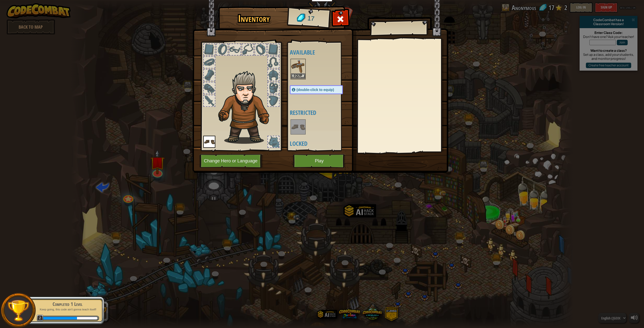 This screenshot has width=644, height=328. Describe the element at coordinates (320, 161) in the screenshot. I see `button: Play` at that location.